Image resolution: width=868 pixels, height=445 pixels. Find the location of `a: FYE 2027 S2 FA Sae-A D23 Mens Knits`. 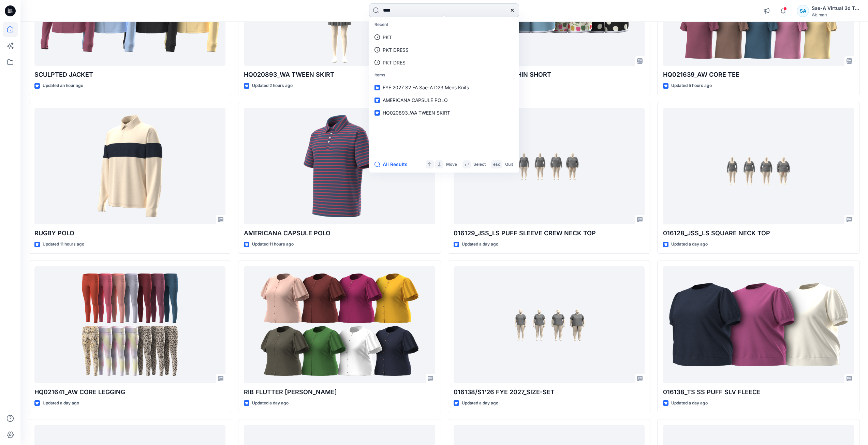

a: FYE 2027 S2 FA Sae-A D23 Mens Knits is located at coordinates (444, 87).